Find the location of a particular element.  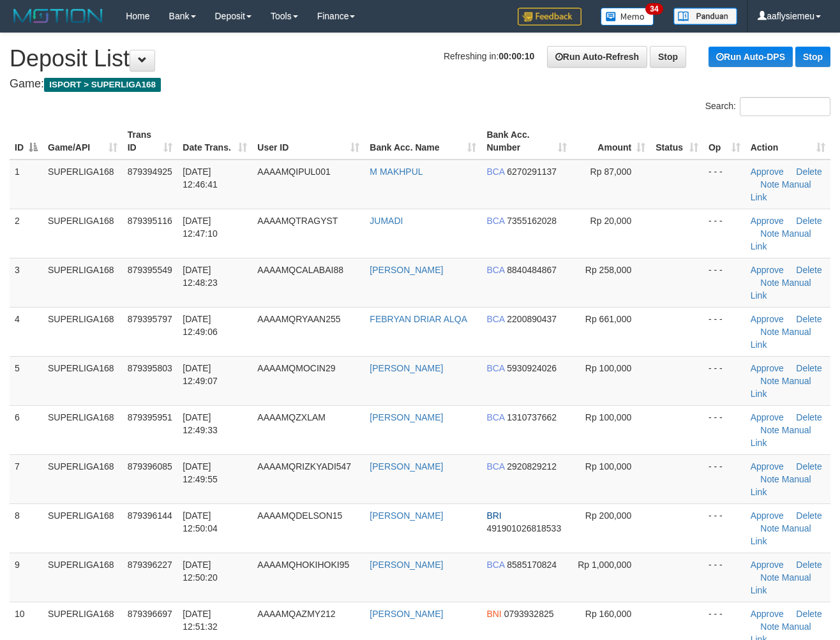

td: 6 is located at coordinates (26, 429).